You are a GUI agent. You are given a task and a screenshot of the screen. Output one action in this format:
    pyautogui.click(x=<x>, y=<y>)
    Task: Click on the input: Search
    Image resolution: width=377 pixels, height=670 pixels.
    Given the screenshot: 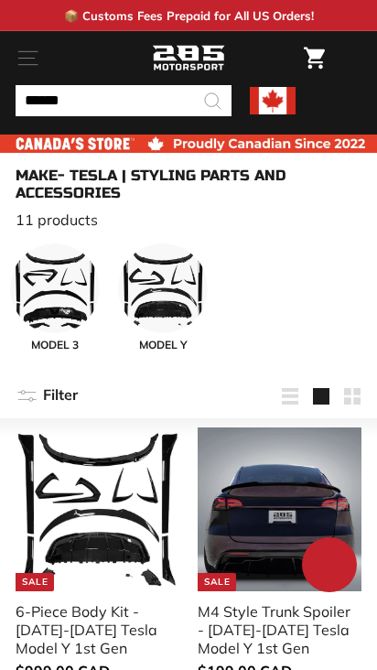 What is the action you would take?
    pyautogui.click(x=124, y=101)
    